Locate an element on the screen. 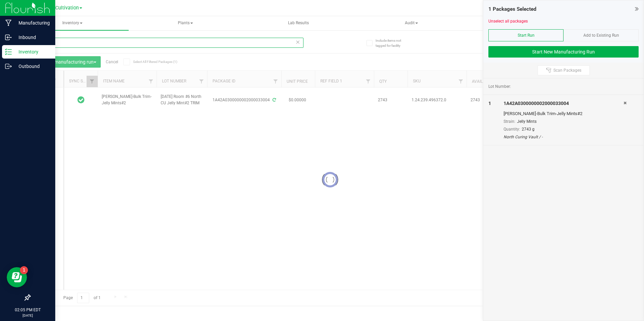 Image resolution: width=644 pixels, height=321 pixels. a: Unselect all packages is located at coordinates (508, 21).